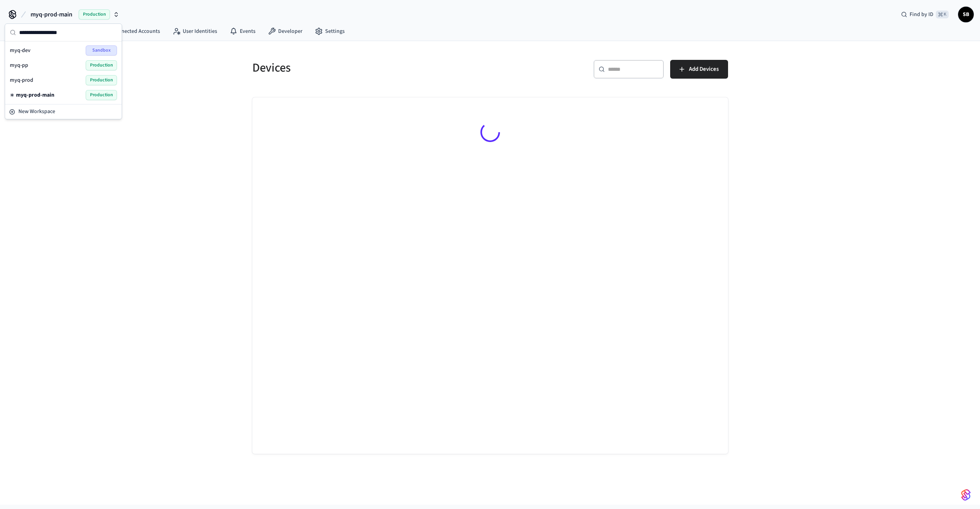 The image size is (980, 509). I want to click on a: Events, so click(242, 31).